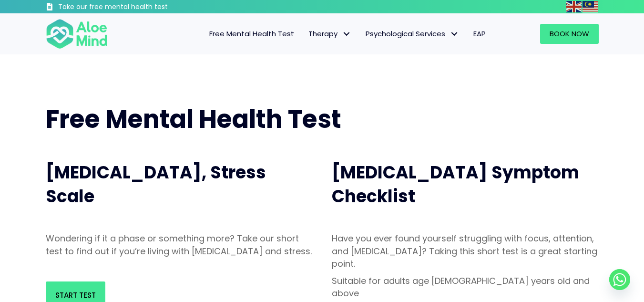 Image resolution: width=644 pixels, height=302 pixels. I want to click on a: TherapyTherapy: submenu, so click(330, 34).